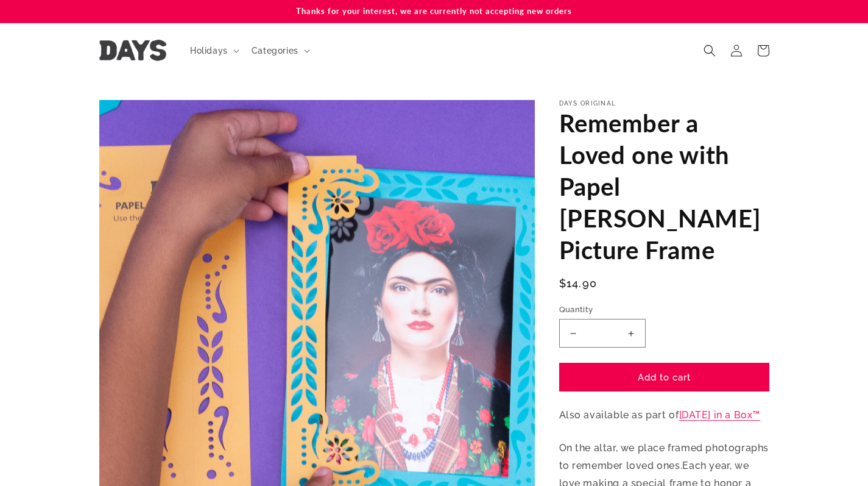 Image resolution: width=868 pixels, height=486 pixels. What do you see at coordinates (710, 51) in the screenshot?
I see `summary: Search` at bounding box center [710, 51].